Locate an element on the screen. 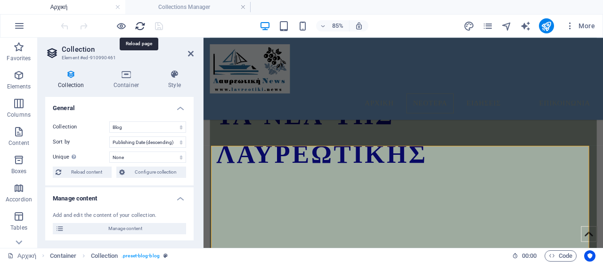  span: Manage content is located at coordinates (125, 229).